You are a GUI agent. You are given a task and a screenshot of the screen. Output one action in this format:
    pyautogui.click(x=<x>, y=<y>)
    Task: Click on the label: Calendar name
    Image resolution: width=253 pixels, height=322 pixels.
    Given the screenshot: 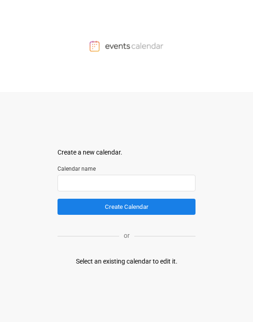 What is the action you would take?
    pyautogui.click(x=126, y=169)
    